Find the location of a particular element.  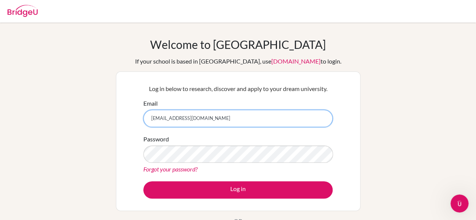

button: Log in is located at coordinates (238, 190).